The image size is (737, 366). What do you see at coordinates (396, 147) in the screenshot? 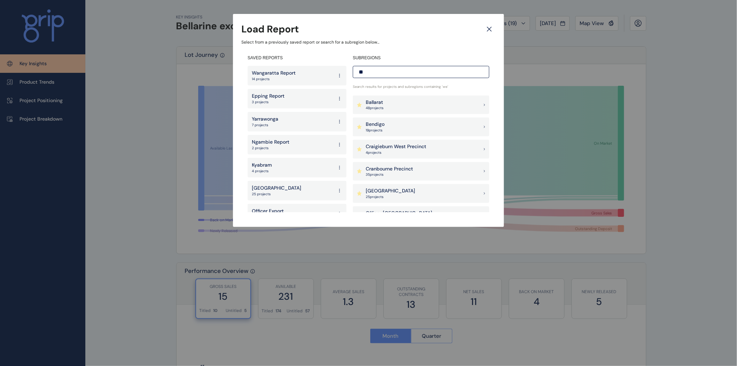
I see `p: Craigieburn West Precinct` at bounding box center [396, 147].